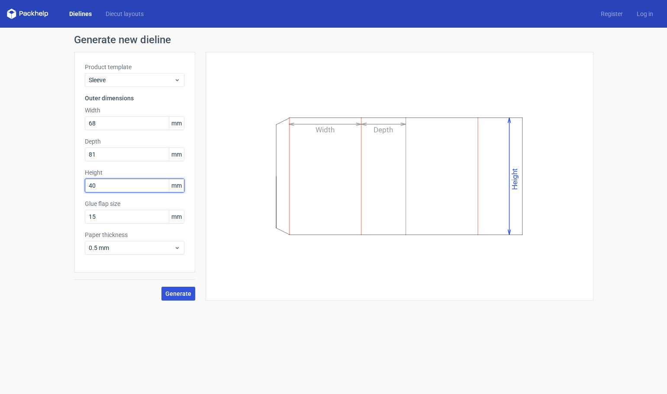  Describe the element at coordinates (135, 141) in the screenshot. I see `label: Depth` at that location.